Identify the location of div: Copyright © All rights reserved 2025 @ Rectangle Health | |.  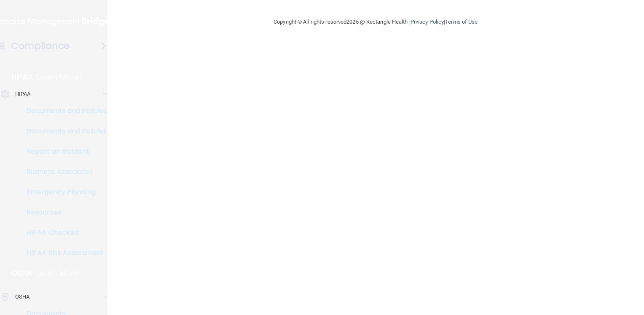
(376, 22).